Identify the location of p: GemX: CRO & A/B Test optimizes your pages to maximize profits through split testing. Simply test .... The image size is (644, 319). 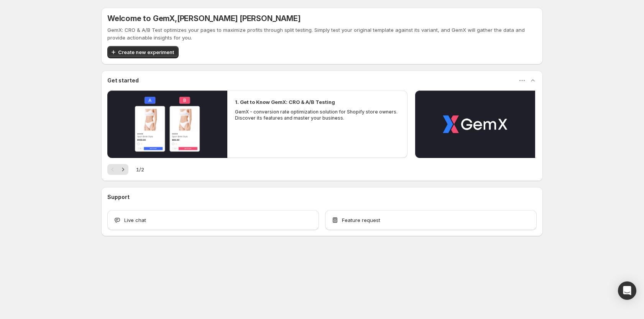
(322, 34).